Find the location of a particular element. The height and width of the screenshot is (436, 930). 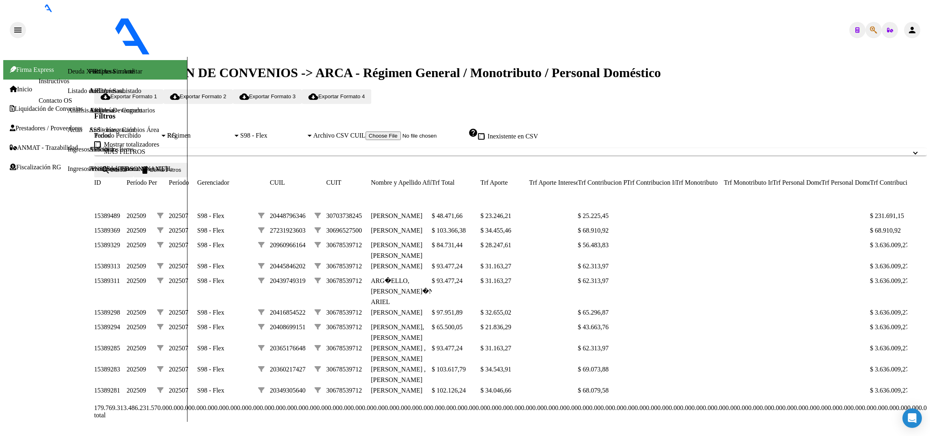

span: Trf Aporte is located at coordinates (494, 182).